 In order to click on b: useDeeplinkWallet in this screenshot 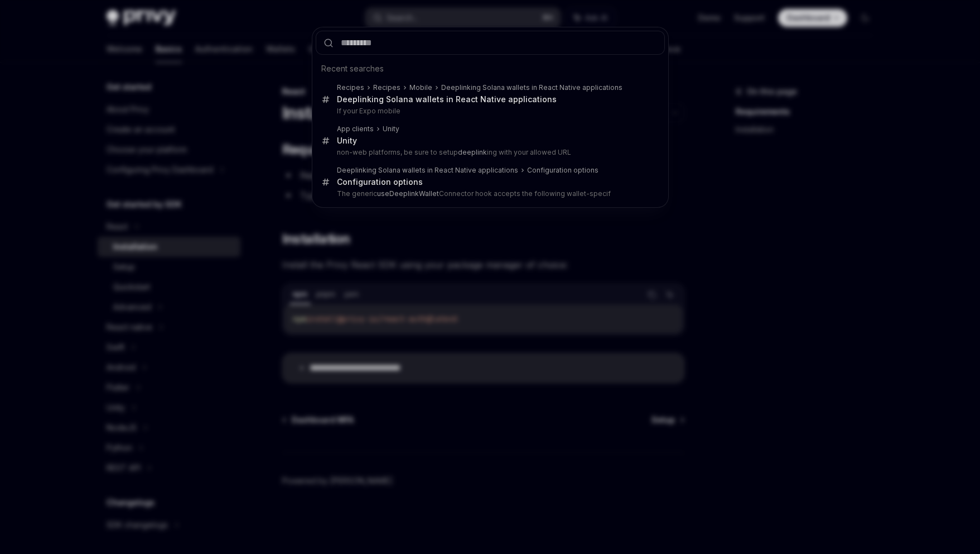, I will do `click(408, 193)`.